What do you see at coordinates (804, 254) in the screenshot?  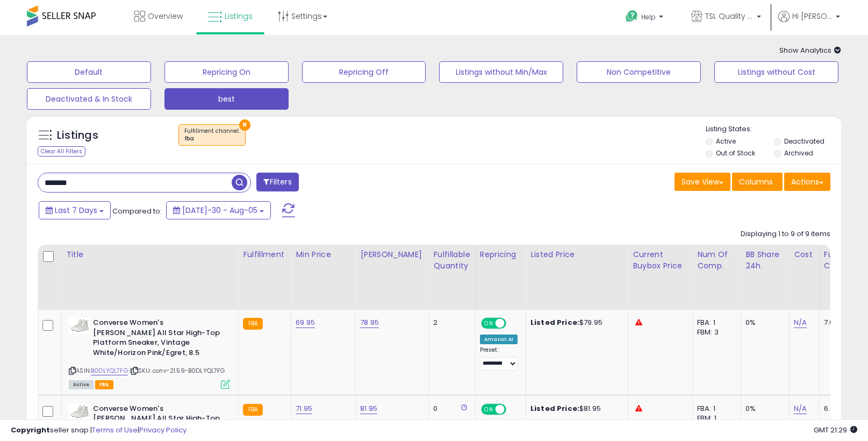 I see `div: Cost` at bounding box center [804, 254].